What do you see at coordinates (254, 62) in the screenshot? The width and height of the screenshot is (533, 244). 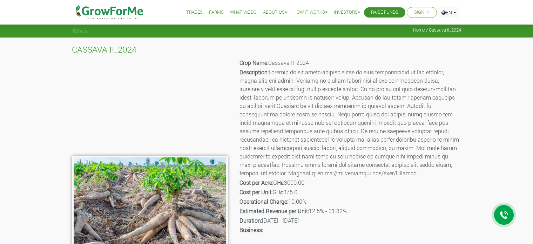 I see `b: Crop Name:` at bounding box center [254, 62].